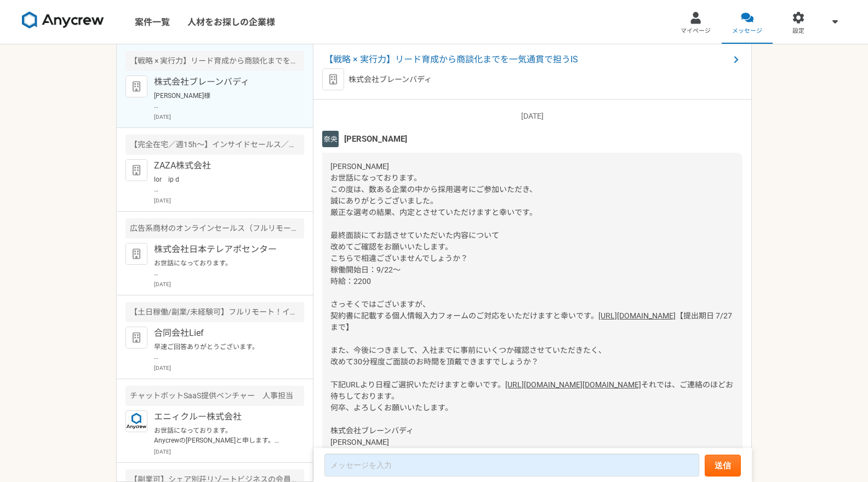 The height and width of the screenshot is (482, 868). What do you see at coordinates (221, 249) in the screenshot?
I see `p: 株式会社日本テレアポセンター` at bounding box center [221, 249].